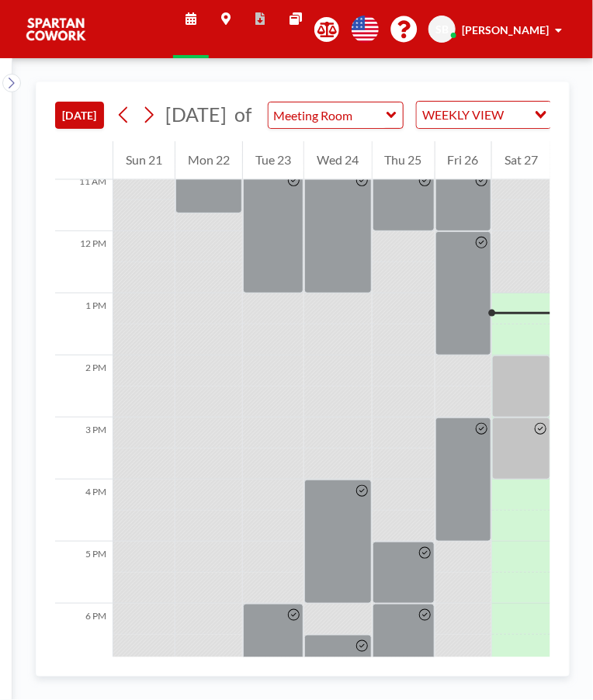 The image size is (593, 700). I want to click on div: Search for option, so click(484, 115).